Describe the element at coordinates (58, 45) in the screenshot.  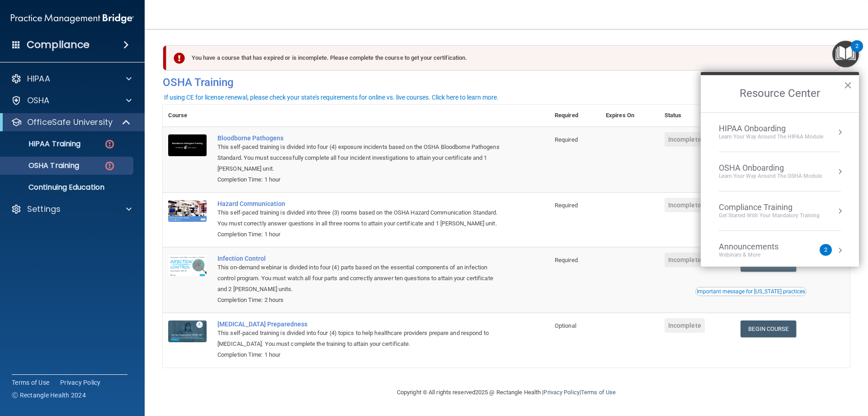
I see `h4: Compliance` at that location.